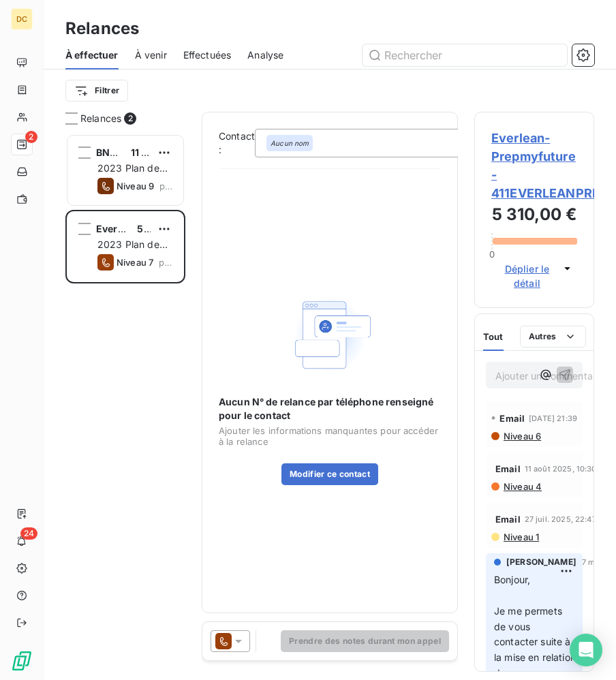  What do you see at coordinates (560, 519) in the screenshot?
I see `span: 27 juil. 2025, 22:47` at bounding box center [560, 519].